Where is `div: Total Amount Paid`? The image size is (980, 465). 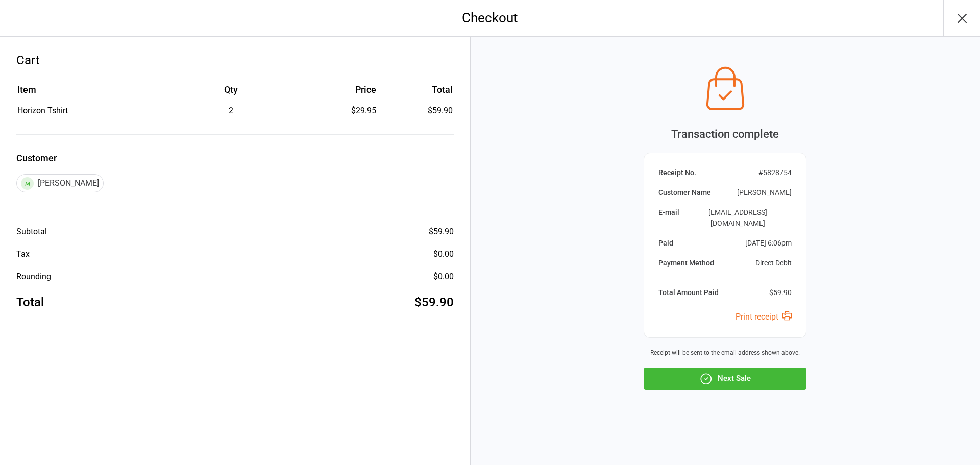 div: Total Amount Paid is located at coordinates (689, 293).